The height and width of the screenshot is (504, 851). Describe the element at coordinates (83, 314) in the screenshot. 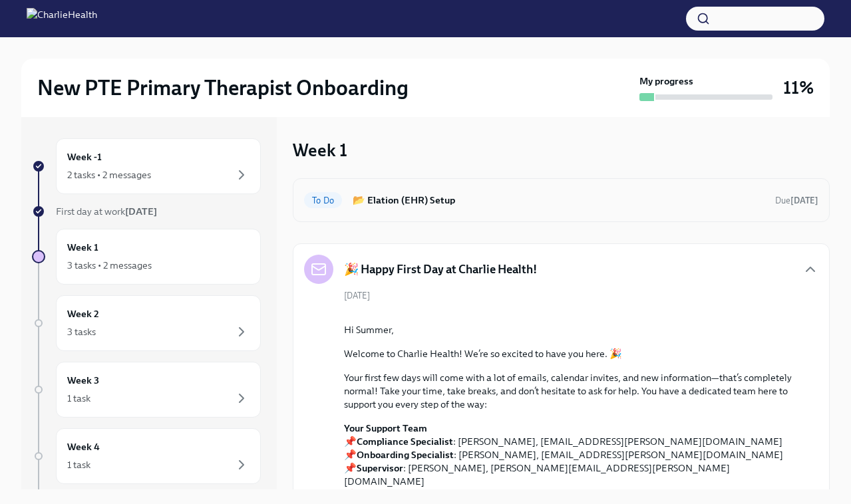

I see `h6: Week 2` at that location.